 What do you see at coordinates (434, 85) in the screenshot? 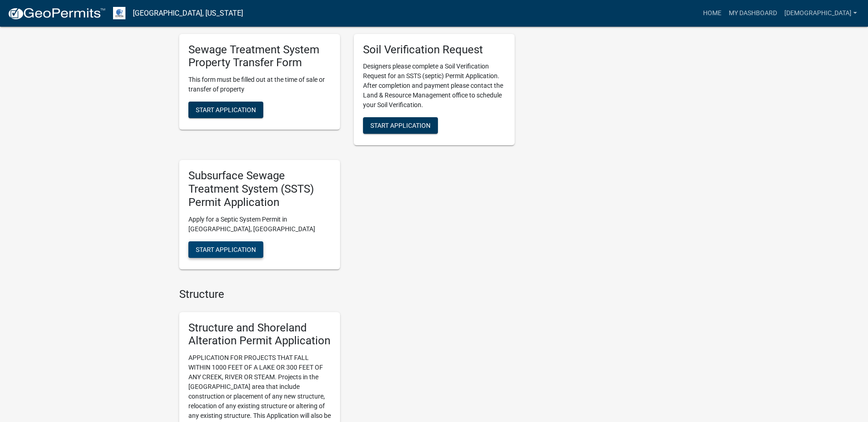
I see `p: Designers please complete a Soil Verification Request for an SSTS (septic) Permit Application. Af...` at bounding box center [434, 85].